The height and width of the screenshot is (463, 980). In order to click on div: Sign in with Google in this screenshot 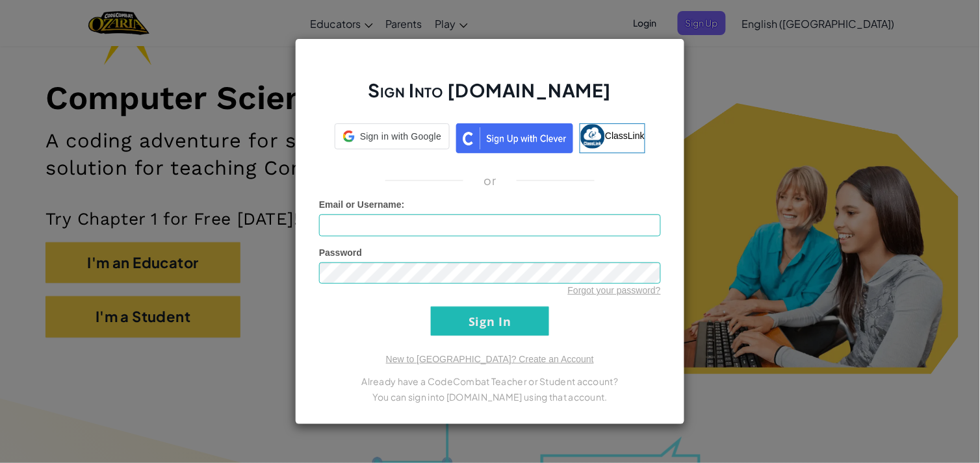, I will do `click(392, 136)`.